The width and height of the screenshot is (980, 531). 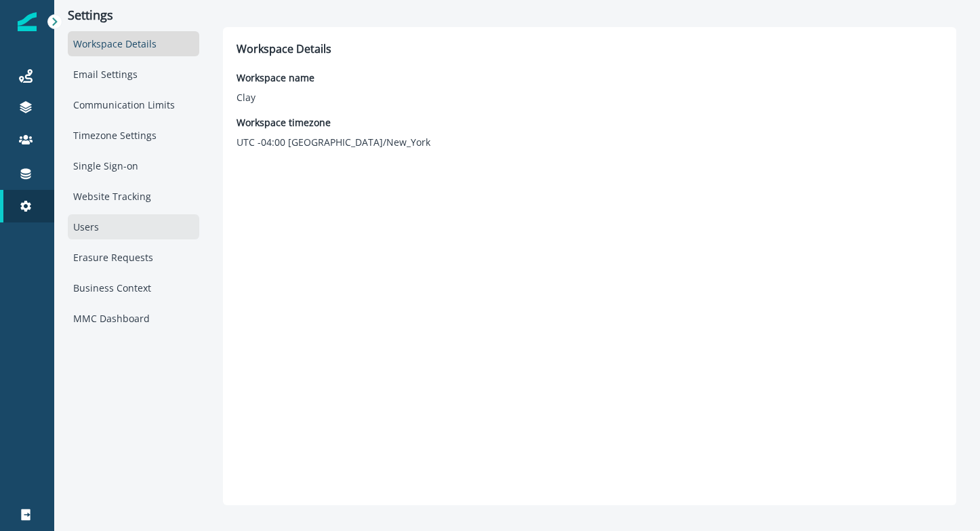 What do you see at coordinates (589, 49) in the screenshot?
I see `p: Workspace Details` at bounding box center [589, 49].